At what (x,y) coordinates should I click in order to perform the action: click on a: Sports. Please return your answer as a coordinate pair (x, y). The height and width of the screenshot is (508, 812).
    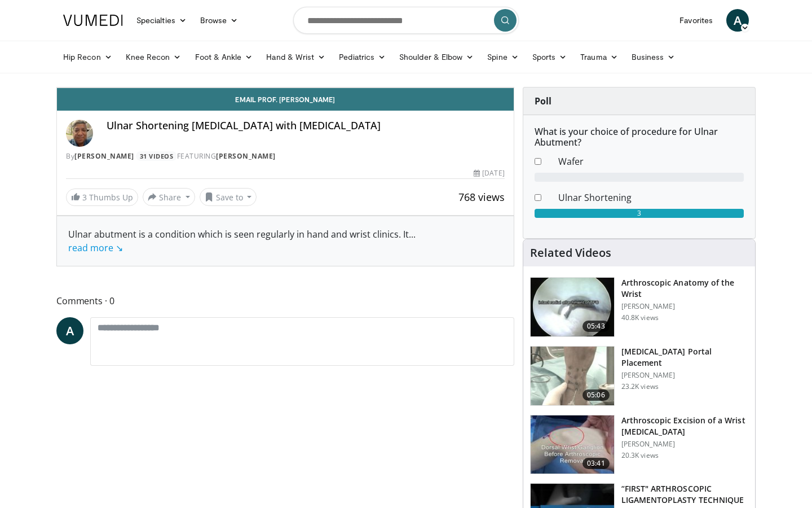
    Looking at the image, I should click on (549, 57).